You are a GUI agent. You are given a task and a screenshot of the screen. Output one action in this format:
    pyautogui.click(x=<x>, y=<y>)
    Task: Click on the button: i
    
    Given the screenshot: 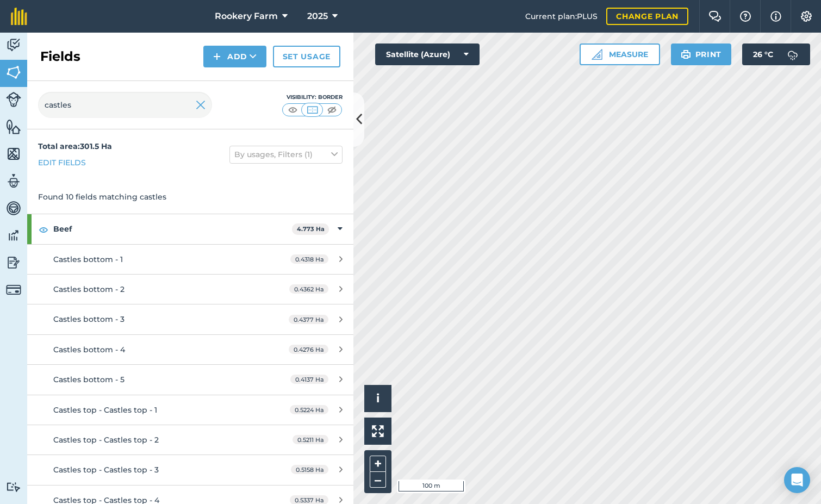 What is the action you would take?
    pyautogui.click(x=378, y=399)
    